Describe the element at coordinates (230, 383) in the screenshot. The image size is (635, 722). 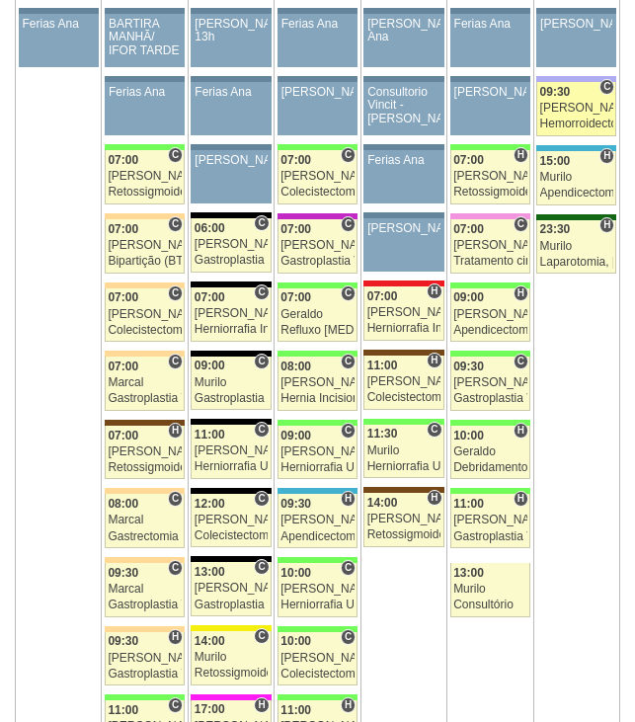
I see `a: C 09:00 Murilo Gastroplastia VL` at that location.